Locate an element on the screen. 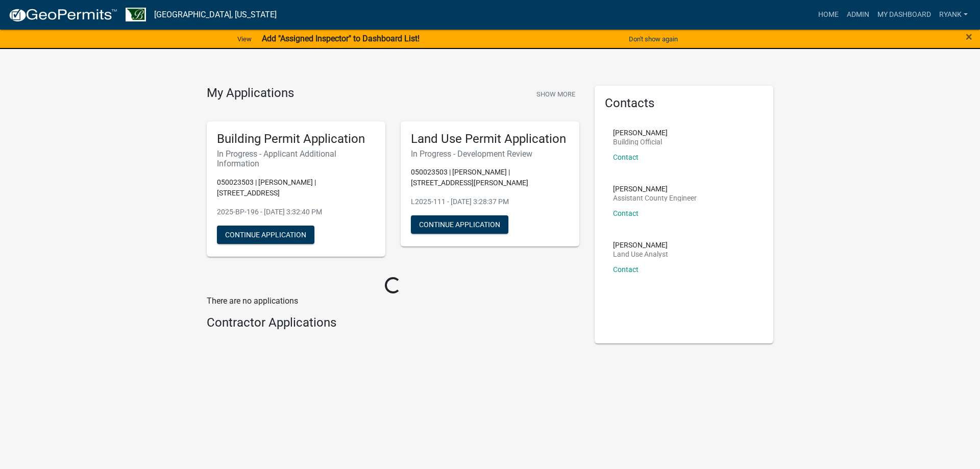 This screenshot has height=469, width=980. a: My Dashboard is located at coordinates (904, 15).